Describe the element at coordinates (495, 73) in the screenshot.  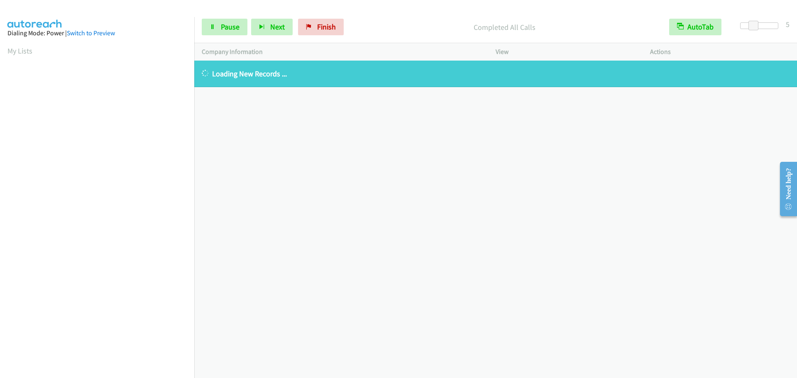
I see `p: Loading New Records ...` at that location.